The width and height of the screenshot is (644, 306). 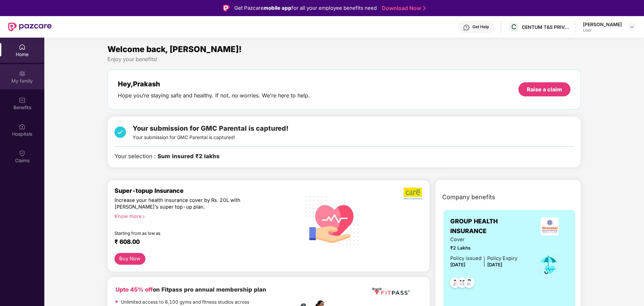 What do you see at coordinates (143, 217) in the screenshot?
I see `span: right` at bounding box center [143, 217].